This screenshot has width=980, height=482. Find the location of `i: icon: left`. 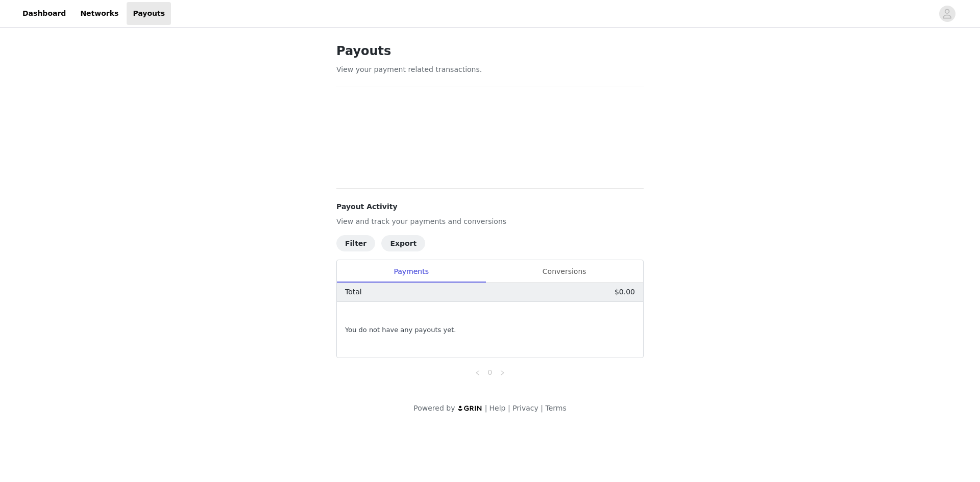

i: icon: left is located at coordinates (478, 373).